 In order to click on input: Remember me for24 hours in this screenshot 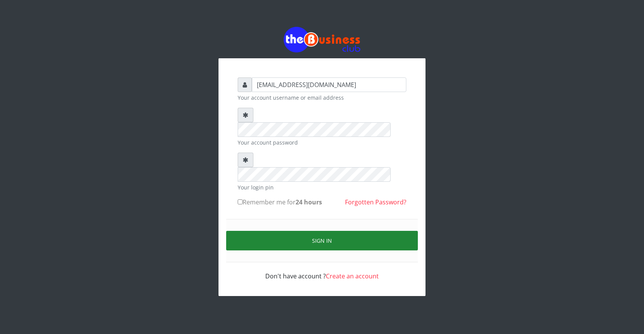, I will do `click(240, 202)`.